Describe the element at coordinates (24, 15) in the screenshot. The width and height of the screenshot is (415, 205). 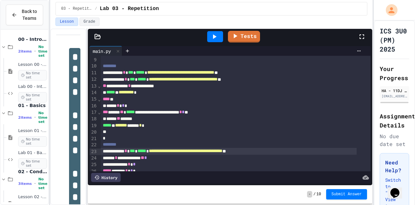
I see `button: Back to Teams` at that location.